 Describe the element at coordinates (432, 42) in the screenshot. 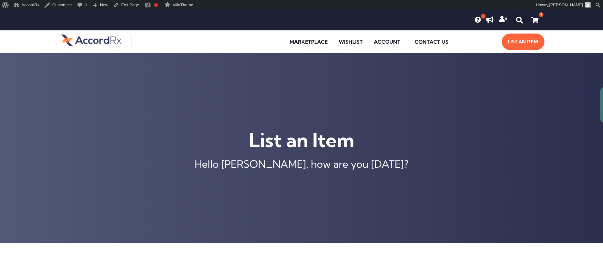

I see `a: Contact Us` at that location.